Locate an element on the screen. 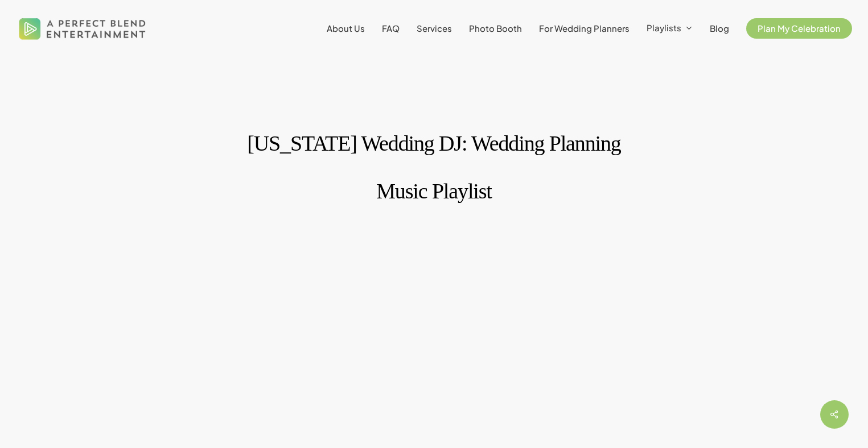 This screenshot has height=448, width=868. span: Blog is located at coordinates (719, 28).